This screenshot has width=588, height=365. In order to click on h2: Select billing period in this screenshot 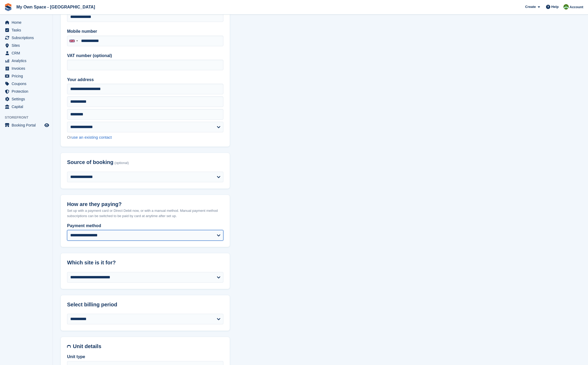, I will do `click(145, 305)`.